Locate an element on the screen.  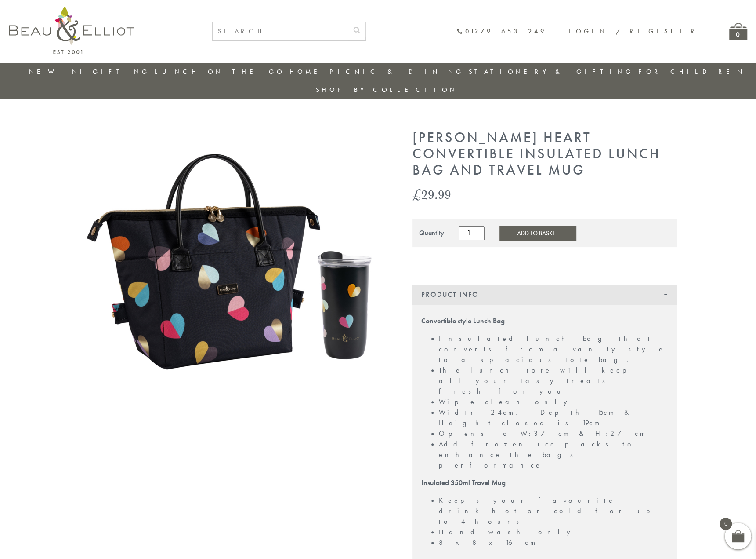
a: 0 is located at coordinates (738, 31).